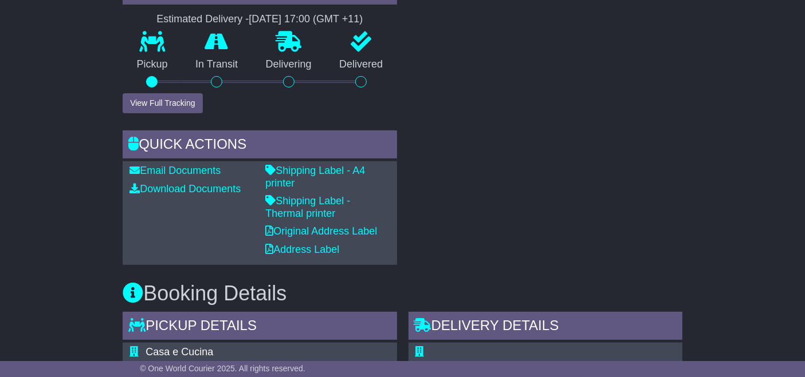 This screenshot has height=377, width=805. Describe the element at coordinates (259, 146) in the screenshot. I see `div: Quick Actions` at that location.